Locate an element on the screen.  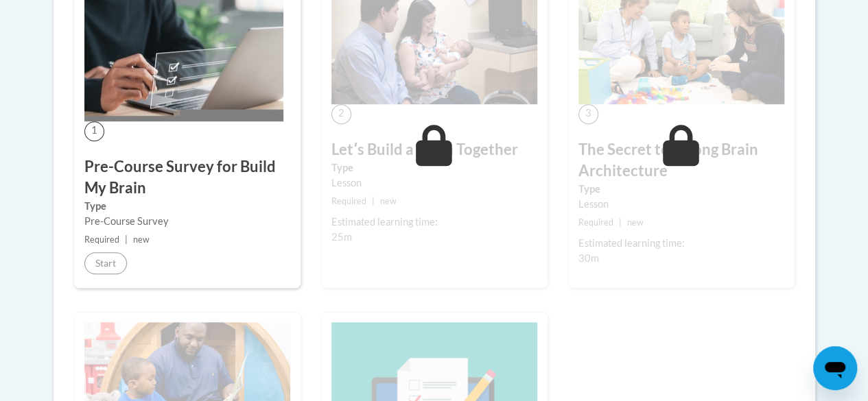
span: 1 is located at coordinates (94, 131).